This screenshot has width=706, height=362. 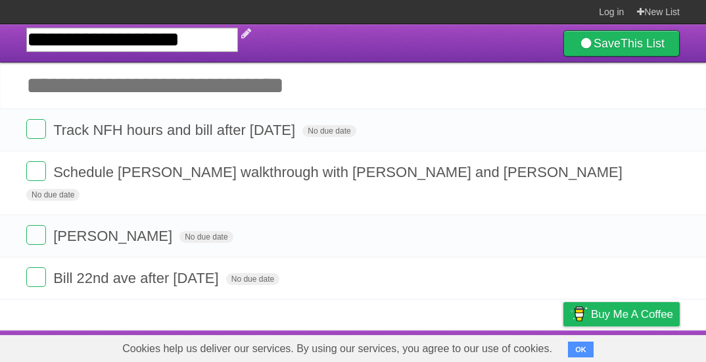 I want to click on a: Privacy, so click(x=563, y=346).